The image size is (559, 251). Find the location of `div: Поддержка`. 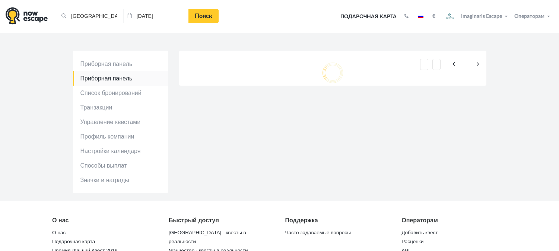

div: Поддержка is located at coordinates (338, 221).